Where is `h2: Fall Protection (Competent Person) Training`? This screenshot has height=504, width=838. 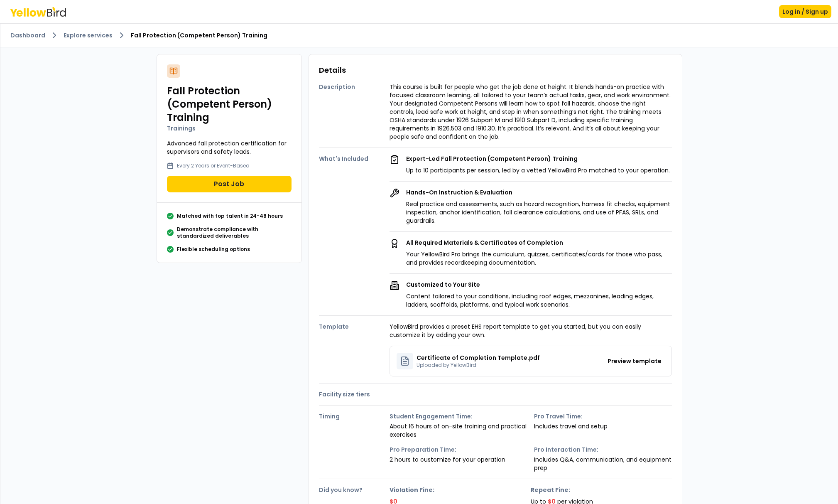 h2: Fall Protection (Competent Person) Training is located at coordinates (229, 104).